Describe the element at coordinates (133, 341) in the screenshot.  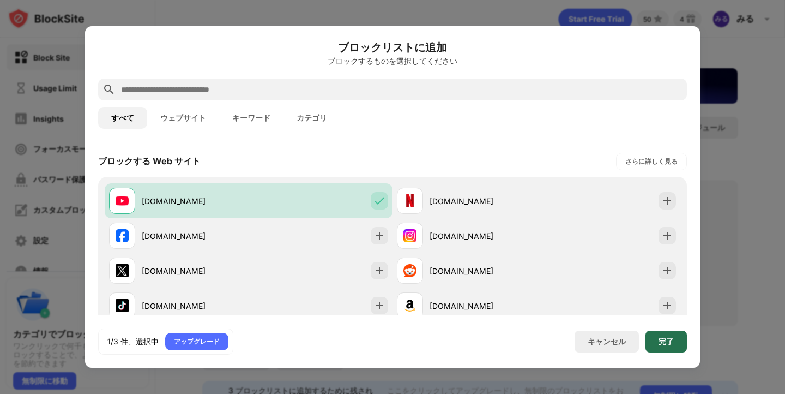
I see `div: 1/3 件、選択中` at that location.